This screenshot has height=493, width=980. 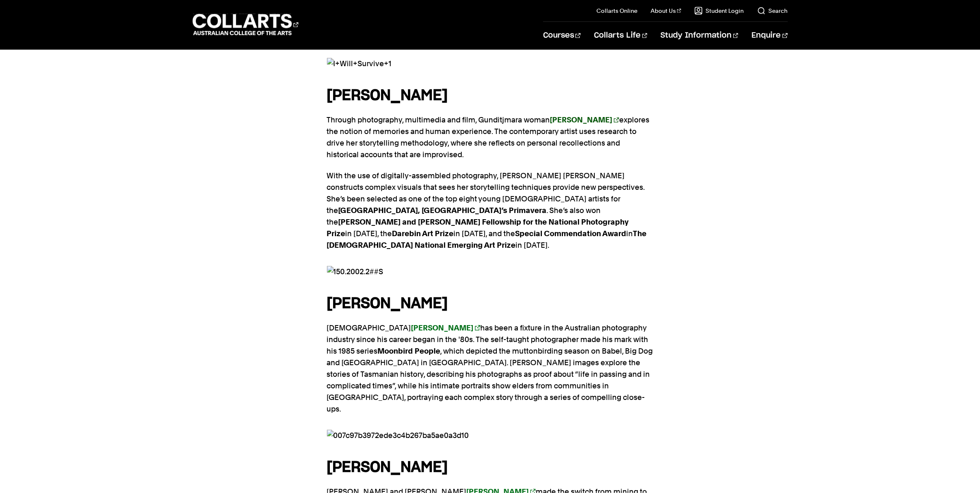 What do you see at coordinates (617, 11) in the screenshot?
I see `a: Collarts Online` at bounding box center [617, 11].